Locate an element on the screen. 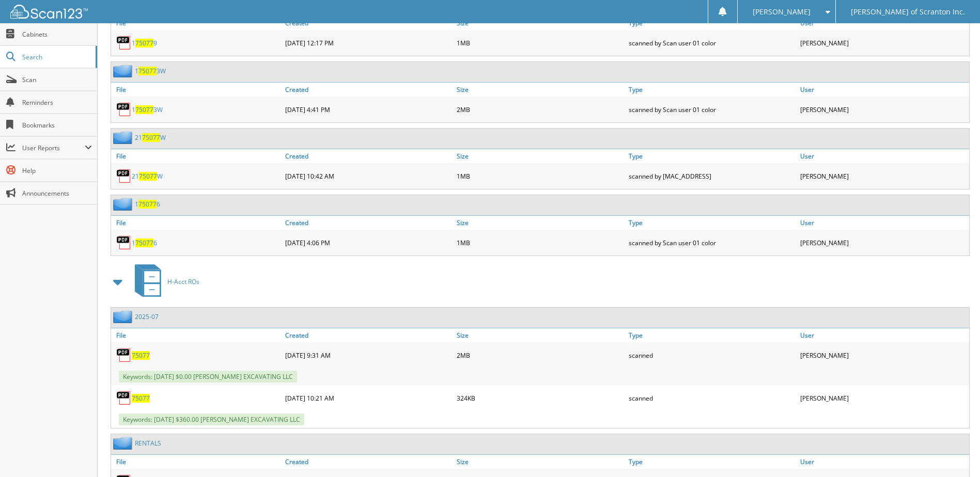 Image resolution: width=980 pixels, height=477 pixels. span: Help is located at coordinates (57, 171).